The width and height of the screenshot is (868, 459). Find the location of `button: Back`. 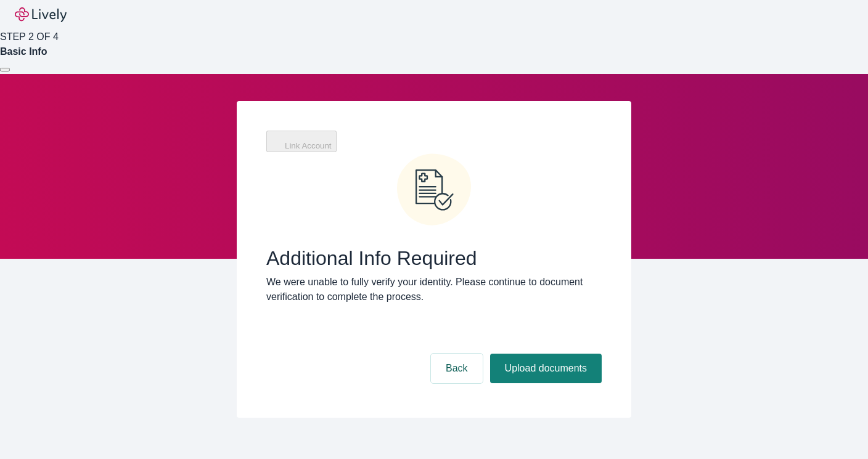

button: Back is located at coordinates (456, 369).